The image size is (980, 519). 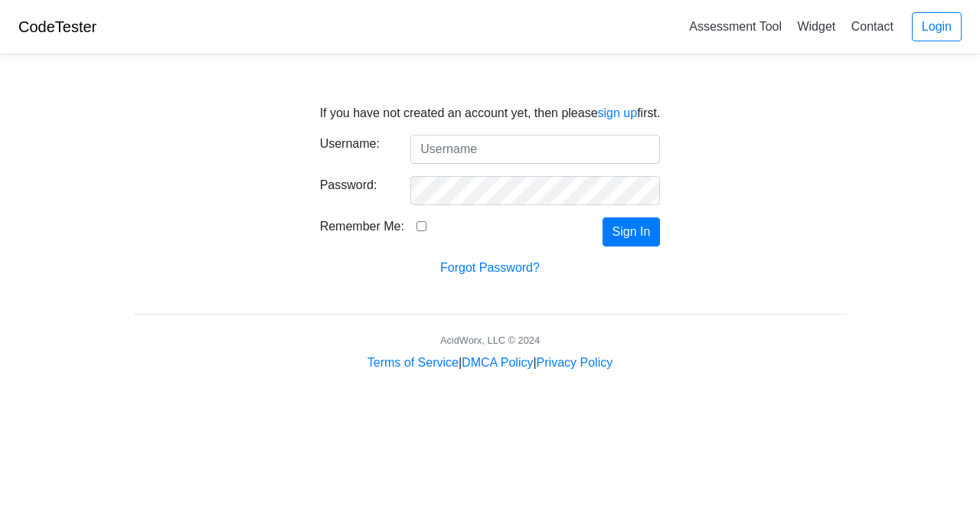 I want to click on a: sign up, so click(x=618, y=113).